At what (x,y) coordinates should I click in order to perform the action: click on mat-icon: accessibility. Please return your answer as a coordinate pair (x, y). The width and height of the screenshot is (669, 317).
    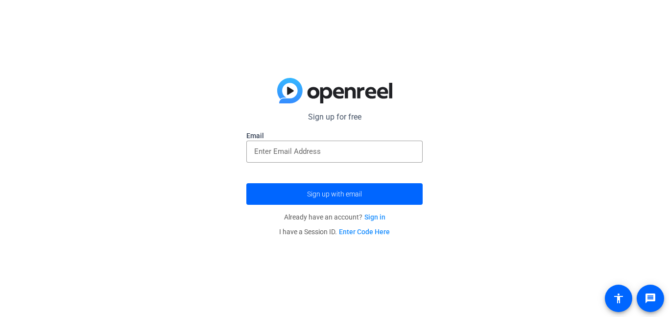
    Looking at the image, I should click on (619, 298).